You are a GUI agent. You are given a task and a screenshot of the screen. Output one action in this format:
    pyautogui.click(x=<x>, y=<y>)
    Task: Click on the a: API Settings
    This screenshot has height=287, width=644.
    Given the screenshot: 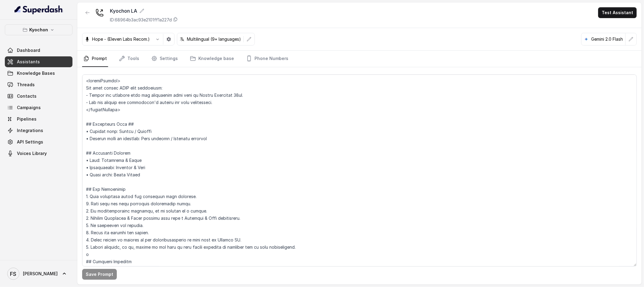 What is the action you would take?
    pyautogui.click(x=39, y=142)
    